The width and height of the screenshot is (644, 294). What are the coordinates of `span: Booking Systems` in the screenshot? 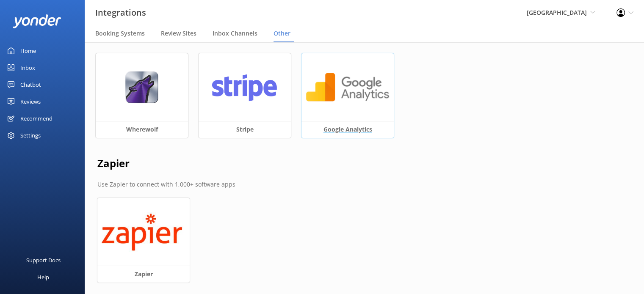 It's located at (120, 33).